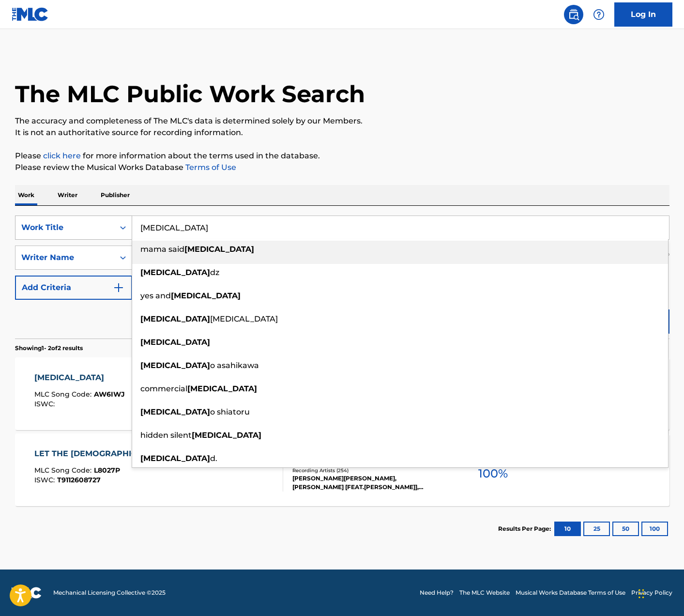  What do you see at coordinates (30, 14) in the screenshot?
I see `img: MLC Logo` at bounding box center [30, 14].